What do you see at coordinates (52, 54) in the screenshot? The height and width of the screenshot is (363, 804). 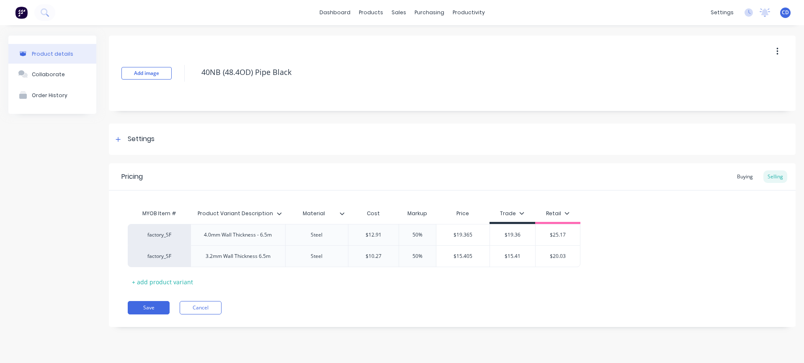 I see `div: Product details` at bounding box center [52, 54].